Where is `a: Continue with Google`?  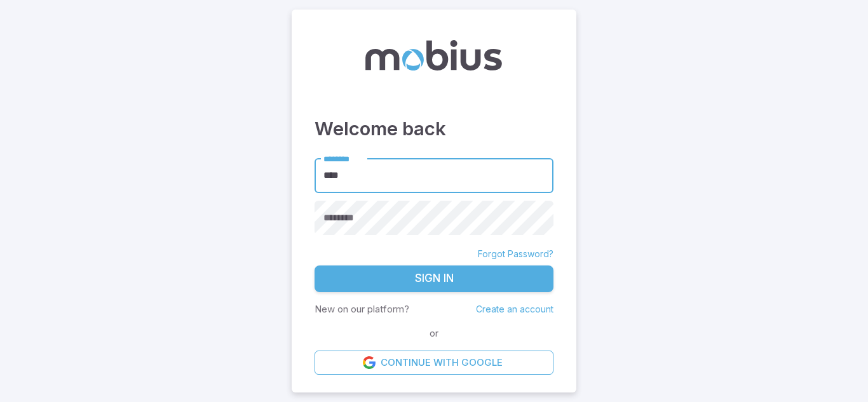
a: Continue with Google is located at coordinates (434, 363).